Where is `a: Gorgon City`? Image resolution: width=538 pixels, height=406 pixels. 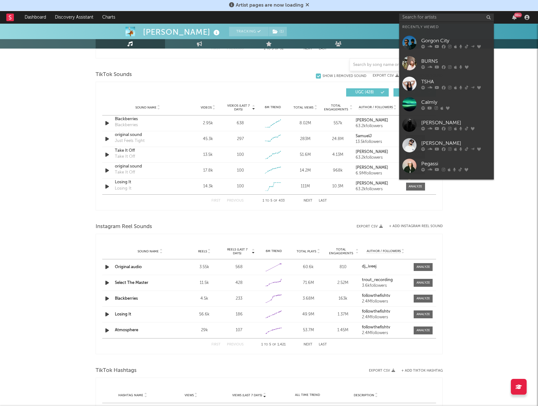
a: Gorgon City is located at coordinates (447, 43).